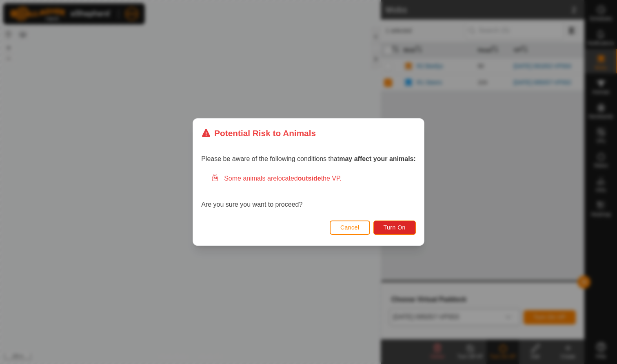  I want to click on button: Cancel, so click(350, 227).